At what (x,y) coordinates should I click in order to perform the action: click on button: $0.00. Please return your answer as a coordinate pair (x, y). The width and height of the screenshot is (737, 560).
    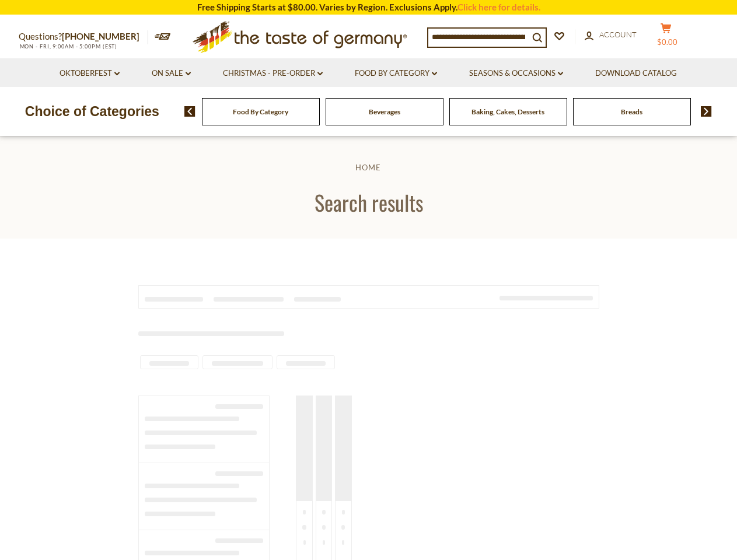
    Looking at the image, I should click on (666, 37).